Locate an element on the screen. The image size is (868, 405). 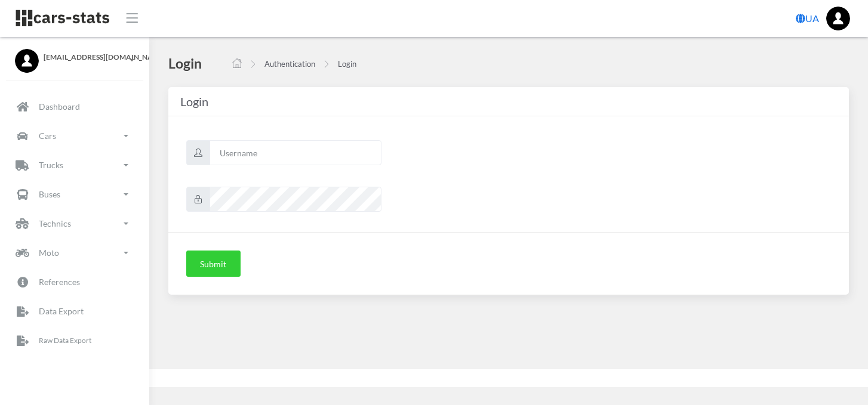
a: Cars is located at coordinates (75, 136).